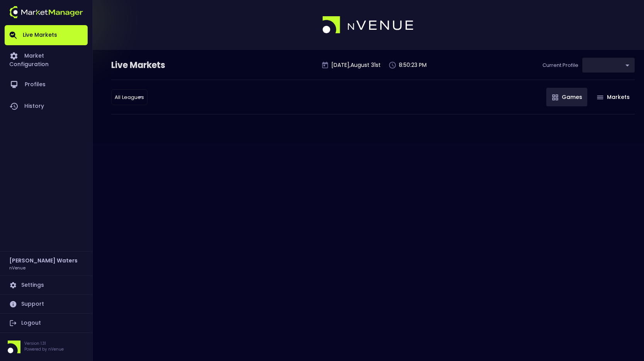  Describe the element at coordinates (44, 349) in the screenshot. I see `p: Powered by nVenue` at that location.